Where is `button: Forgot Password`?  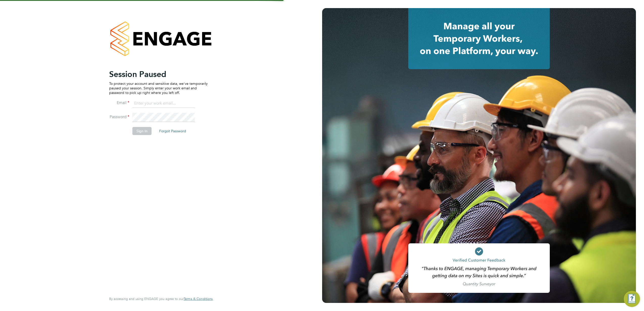 button: Forgot Password is located at coordinates (173, 131).